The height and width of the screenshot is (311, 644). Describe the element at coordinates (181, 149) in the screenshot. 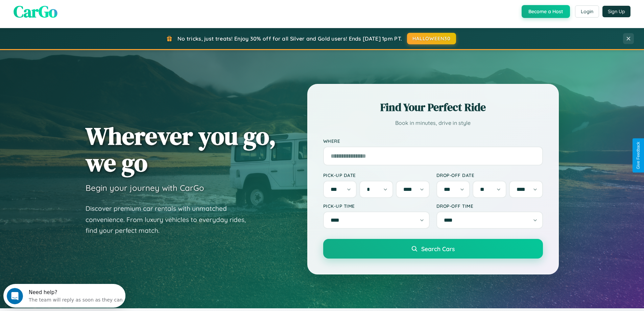

I see `h1: Wherever you go, we go` at that location.